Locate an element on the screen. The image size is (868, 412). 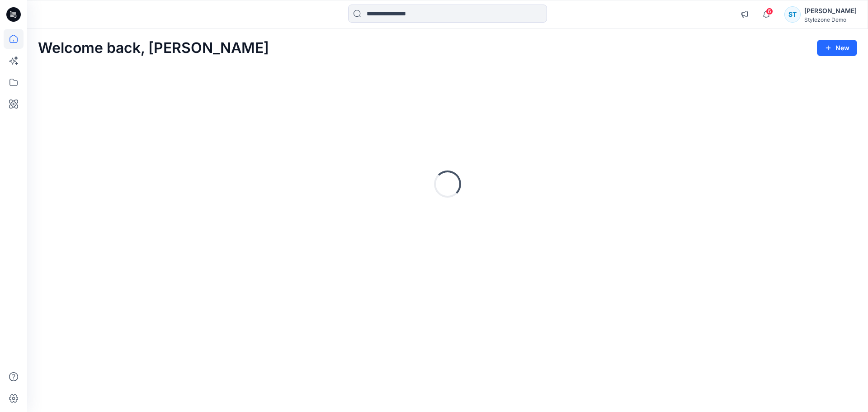
span: 6 is located at coordinates (769, 12).